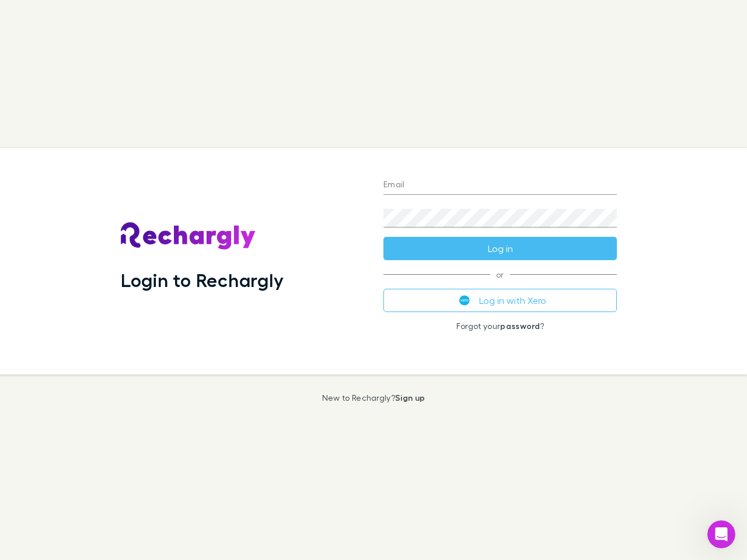 The image size is (747, 560). What do you see at coordinates (500, 301) in the screenshot?
I see `button: Log in with Xero` at bounding box center [500, 301].